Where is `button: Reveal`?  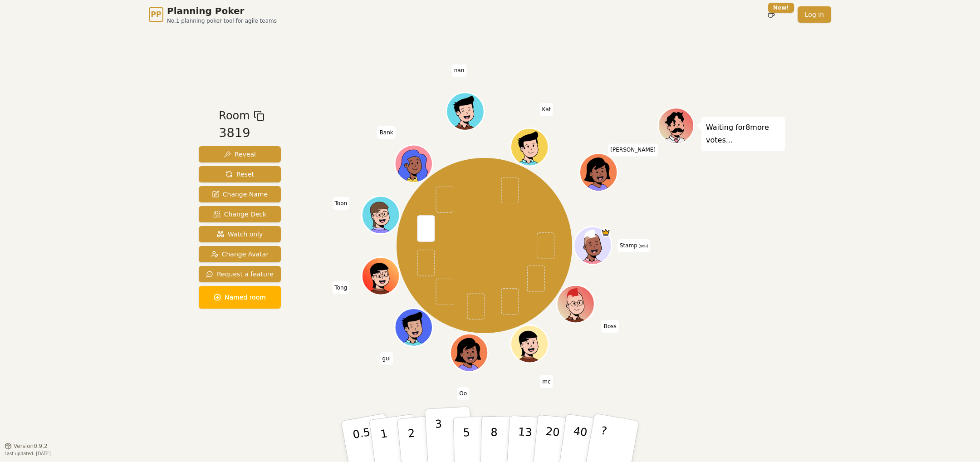 button: Reveal is located at coordinates (239, 154).